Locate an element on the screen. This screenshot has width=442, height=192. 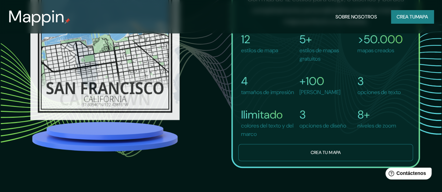
button: Crea tu mapa is located at coordinates (325, 153).